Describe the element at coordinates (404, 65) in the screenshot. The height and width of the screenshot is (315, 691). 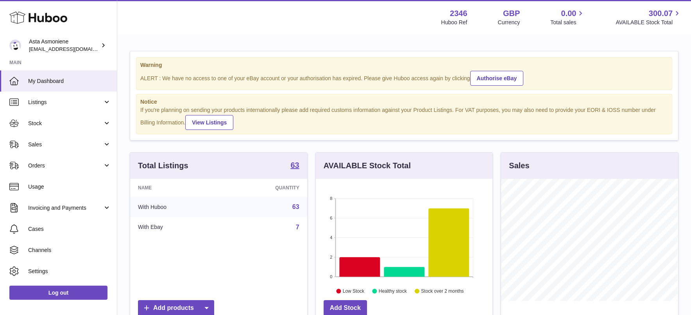
I see `strong: Warning` at that location.